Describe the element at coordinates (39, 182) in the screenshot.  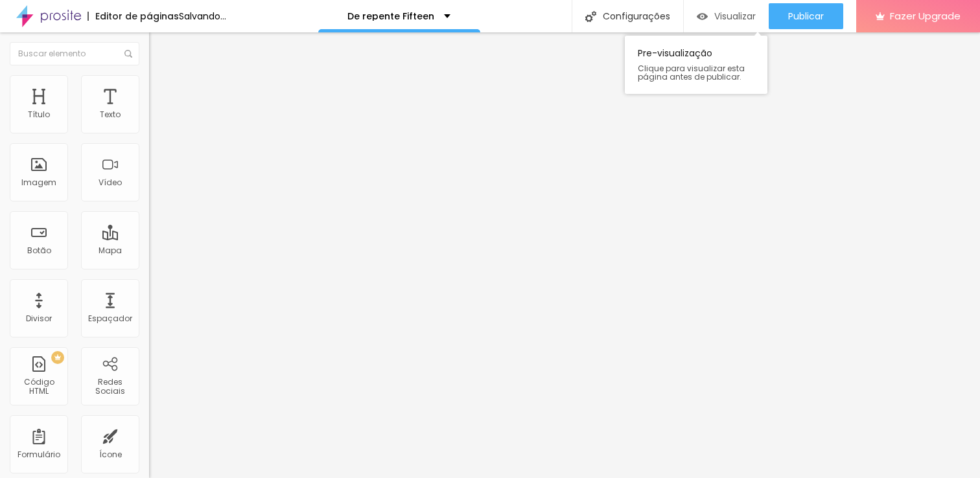
I see `div: Imagem` at that location.